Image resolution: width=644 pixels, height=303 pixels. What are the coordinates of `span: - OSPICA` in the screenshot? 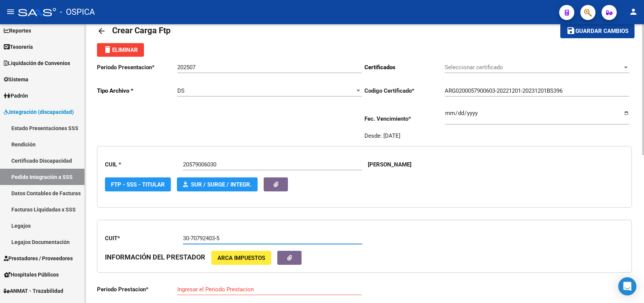 It's located at (78, 12).